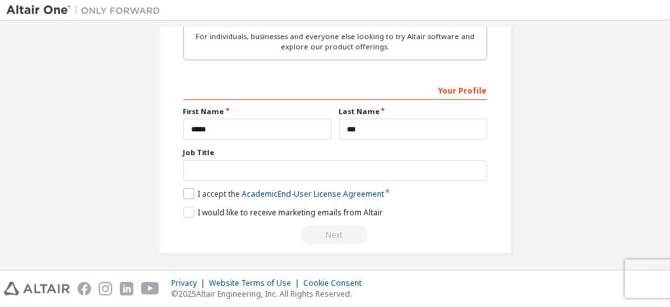 This screenshot has height=307, width=670. Describe the element at coordinates (270, 294) in the screenshot. I see `p: © 2025 Altair Engineering, Inc. All Rights Reserved.` at that location.